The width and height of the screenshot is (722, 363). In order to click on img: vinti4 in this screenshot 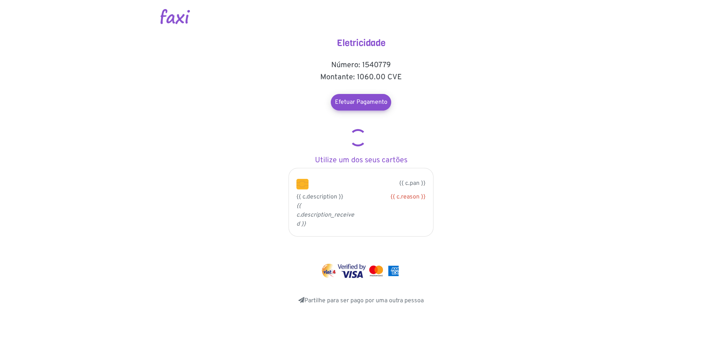, I will do `click(329, 271)`.